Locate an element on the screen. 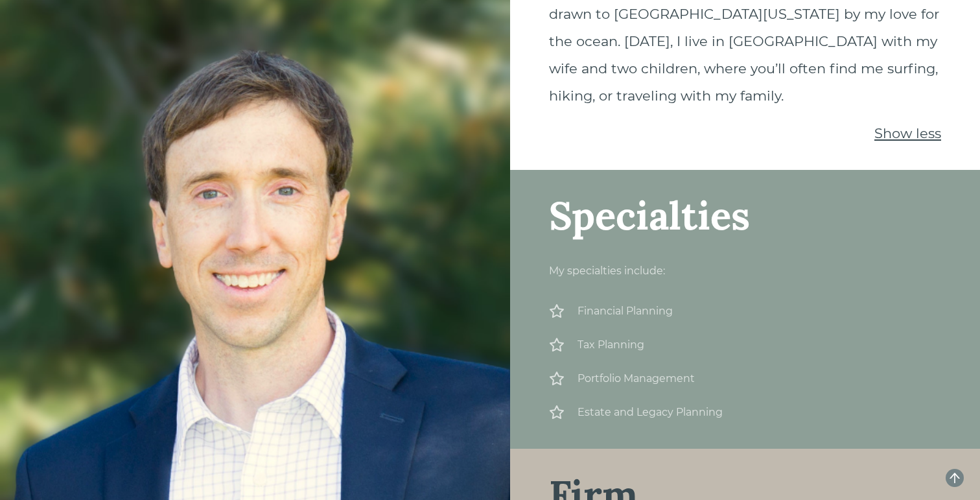  div: Estate and Legacy Planning is located at coordinates (745, 412).